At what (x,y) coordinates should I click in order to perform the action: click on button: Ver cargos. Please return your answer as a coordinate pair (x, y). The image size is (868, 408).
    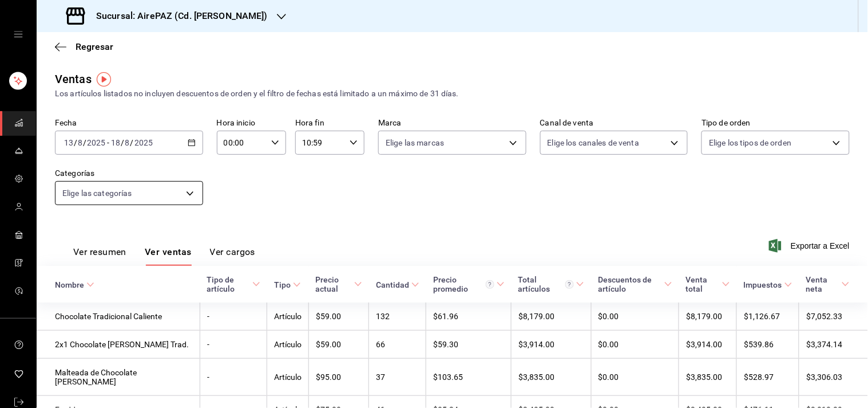
    Looking at the image, I should click on (233, 256).